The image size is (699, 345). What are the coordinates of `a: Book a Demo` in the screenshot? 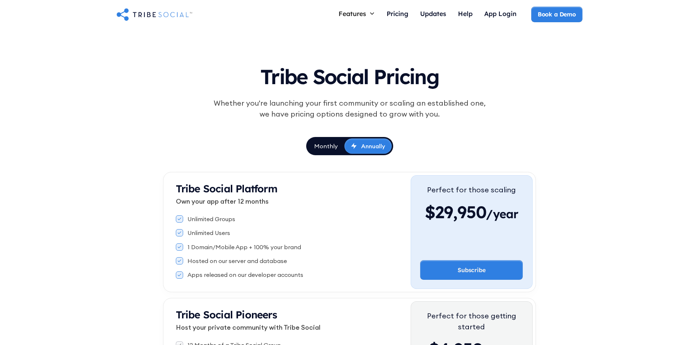 It's located at (556, 14).